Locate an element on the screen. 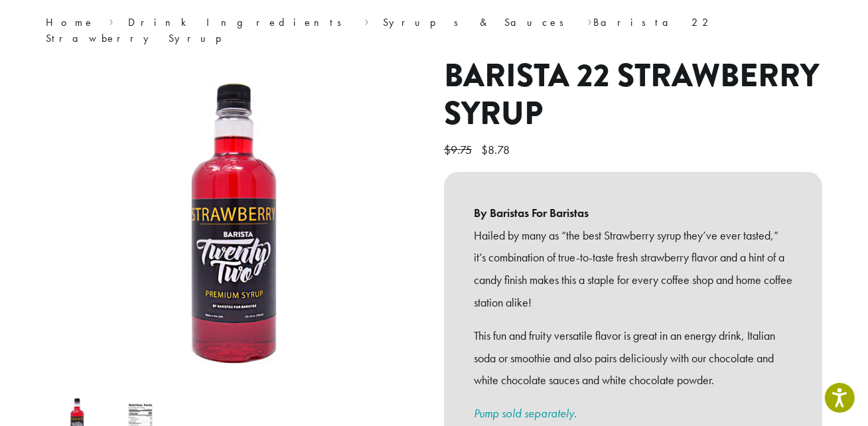 This screenshot has width=868, height=426. h1: Barista 22 Strawberry Syrup is located at coordinates (633, 95).